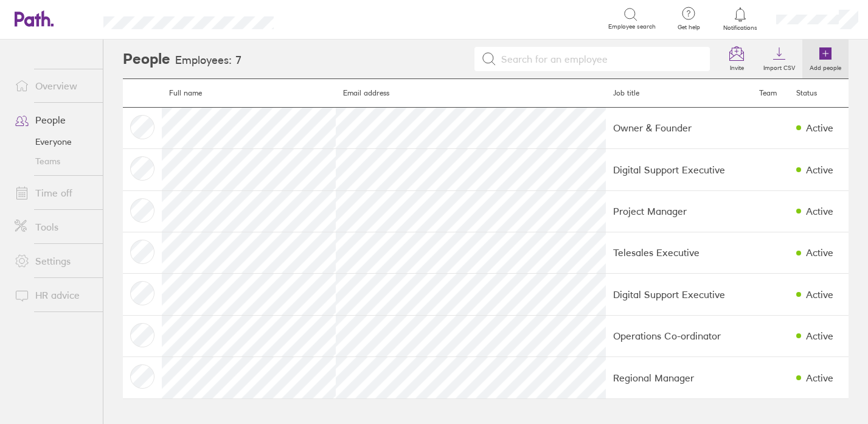 This screenshot has width=868, height=424. I want to click on span: Get help, so click(689, 28).